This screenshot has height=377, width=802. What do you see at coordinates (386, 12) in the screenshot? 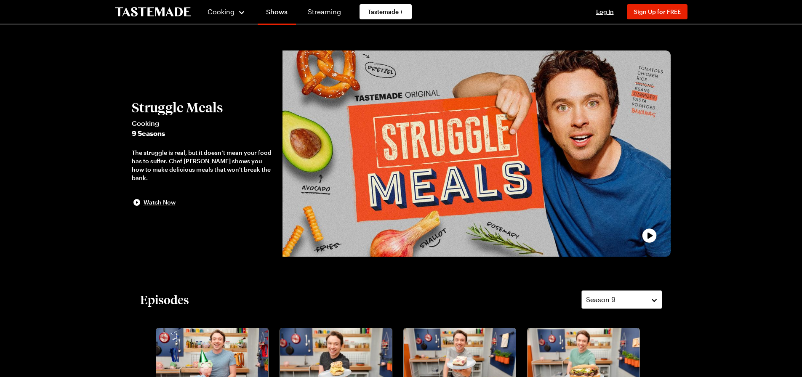
I see `a: Tastemade +` at bounding box center [386, 12].